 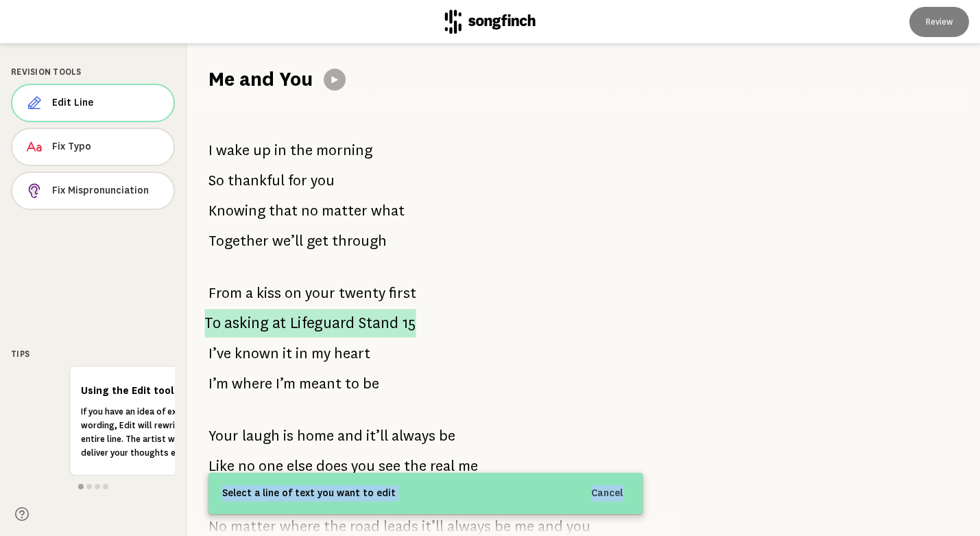 I want to click on span: my, so click(x=321, y=353).